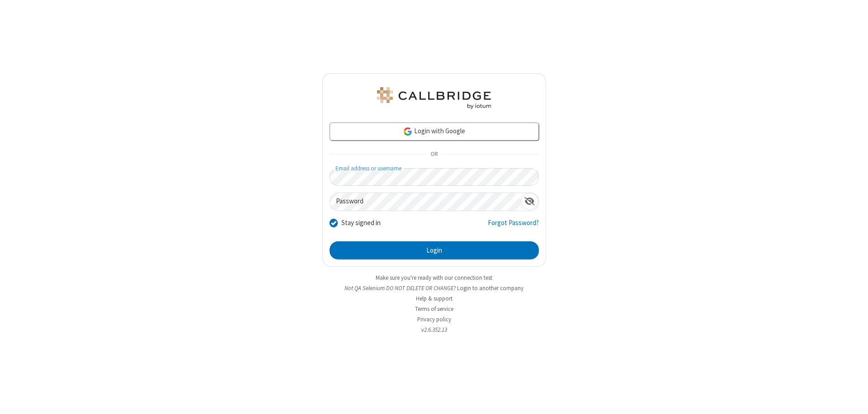 The height and width of the screenshot is (414, 868). I want to click on span: OR, so click(434, 155).